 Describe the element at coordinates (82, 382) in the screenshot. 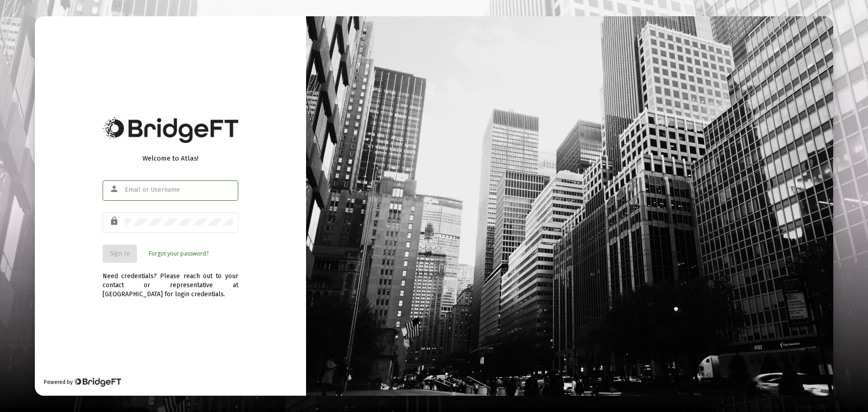

I see `div: Powered by` at that location.